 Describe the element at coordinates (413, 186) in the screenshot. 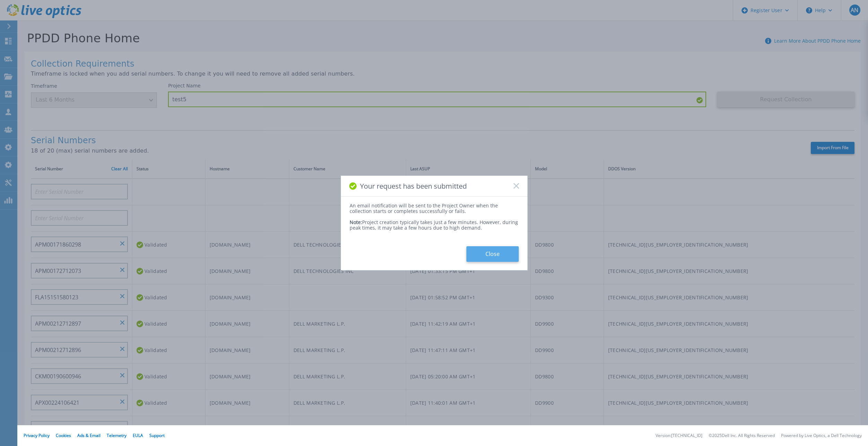

I see `span: Your request has been submitted` at that location.